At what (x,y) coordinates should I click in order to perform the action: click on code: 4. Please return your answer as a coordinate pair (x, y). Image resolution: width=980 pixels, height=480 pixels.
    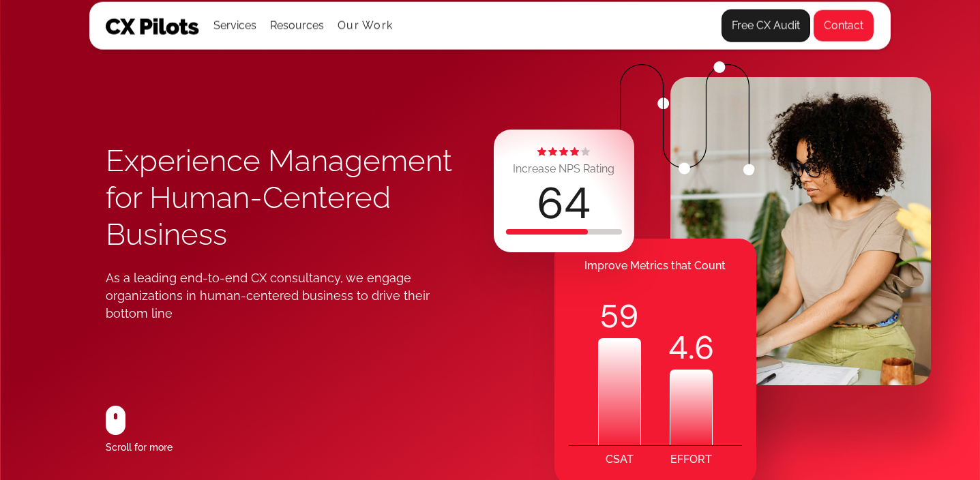
    Looking at the image, I should click on (678, 348).